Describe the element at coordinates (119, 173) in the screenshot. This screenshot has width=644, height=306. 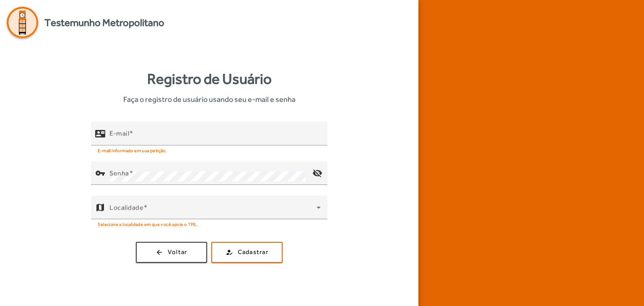
I see `mat-label: Senha` at that location.